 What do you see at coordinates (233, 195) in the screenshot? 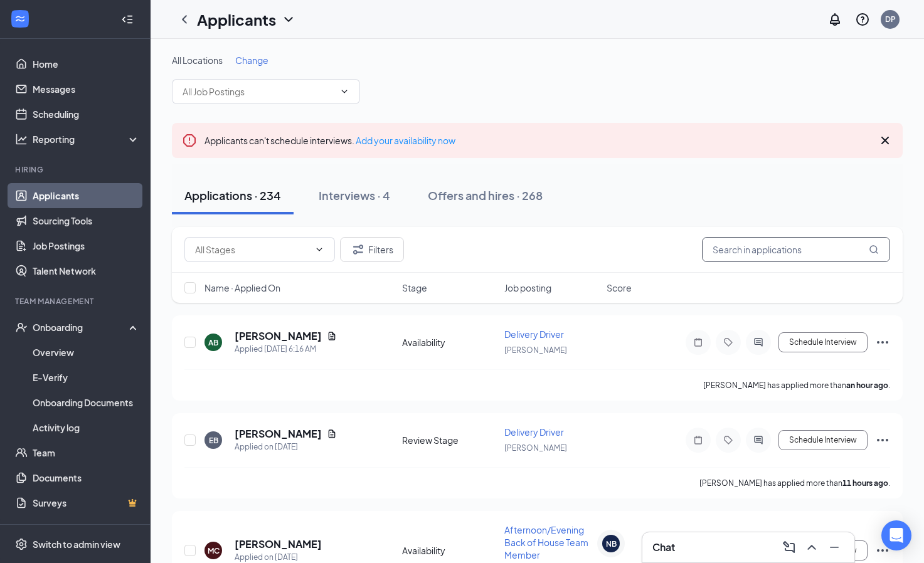
I see `div: Applications · 234` at bounding box center [233, 195].